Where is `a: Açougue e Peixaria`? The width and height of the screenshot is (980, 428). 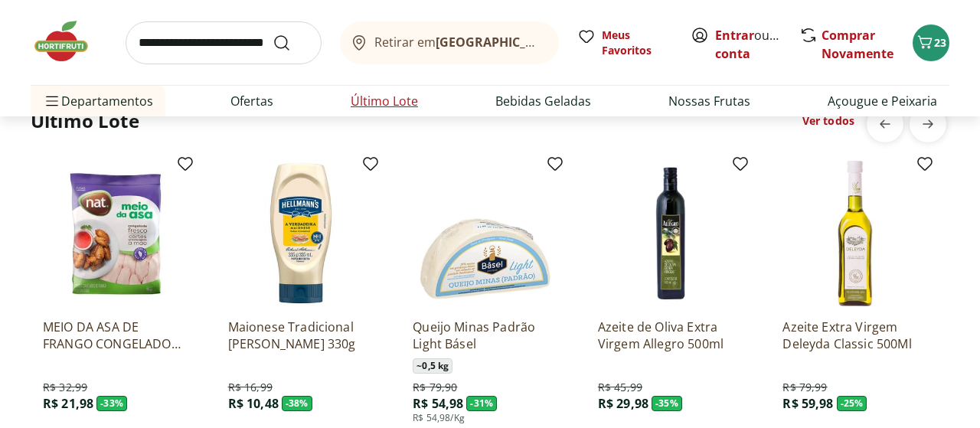 a: Açougue e Peixaria is located at coordinates (882, 101).